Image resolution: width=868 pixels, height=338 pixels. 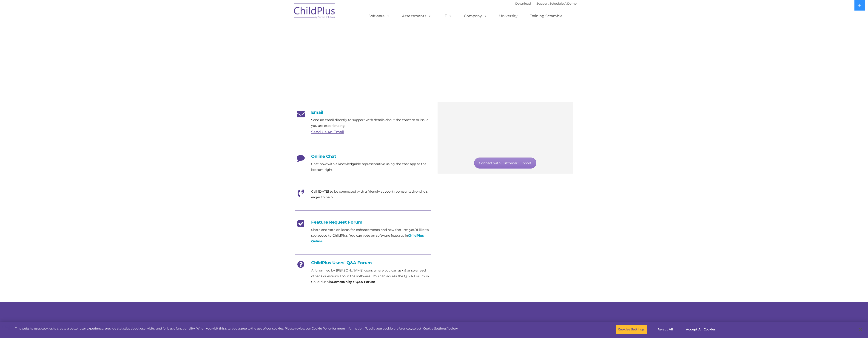 What do you see at coordinates (367, 238) in the screenshot?
I see `strong: ChildPlus Online` at bounding box center [367, 238].